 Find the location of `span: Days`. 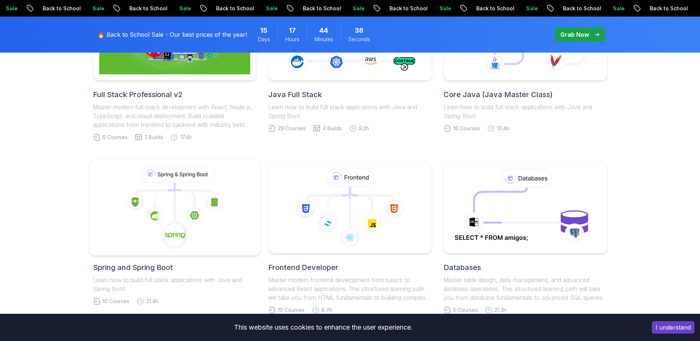

span: Days is located at coordinates (264, 39).